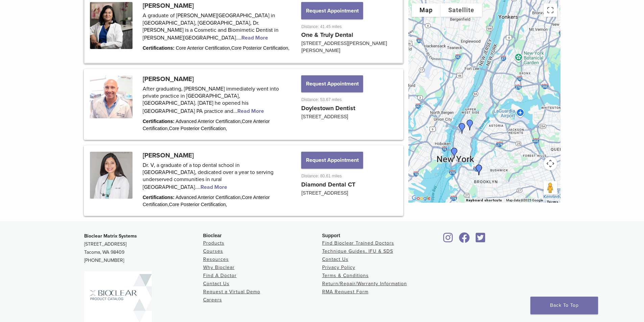 The height and width of the screenshot is (322, 644). What do you see at coordinates (110, 236) in the screenshot?
I see `strong: Bioclear Matrix Systems` at bounding box center [110, 236].